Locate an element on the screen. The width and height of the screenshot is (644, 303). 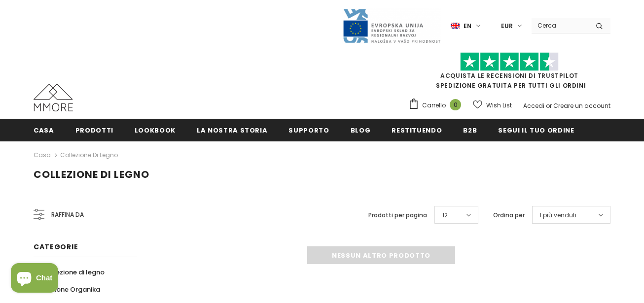
span: Categorie is located at coordinates (55, 247).